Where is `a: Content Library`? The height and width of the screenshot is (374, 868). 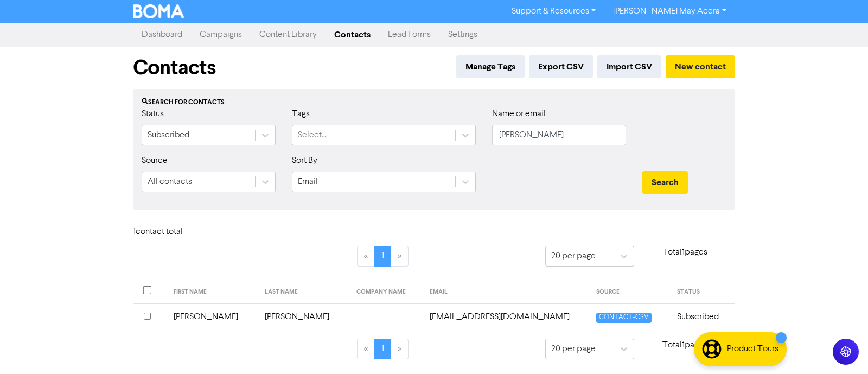 a: Content Library is located at coordinates (288, 35).